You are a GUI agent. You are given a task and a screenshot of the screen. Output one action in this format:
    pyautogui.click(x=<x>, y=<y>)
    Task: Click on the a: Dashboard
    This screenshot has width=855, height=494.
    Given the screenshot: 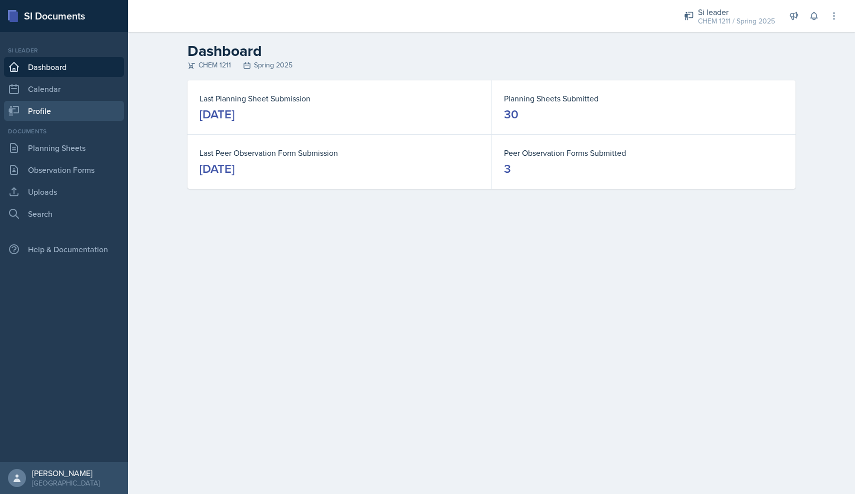 What is the action you would take?
    pyautogui.click(x=64, y=67)
    